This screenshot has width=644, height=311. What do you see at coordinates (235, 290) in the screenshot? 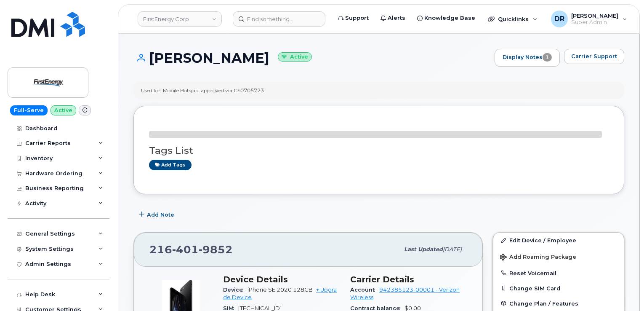
I see `span: Device` at bounding box center [235, 290].